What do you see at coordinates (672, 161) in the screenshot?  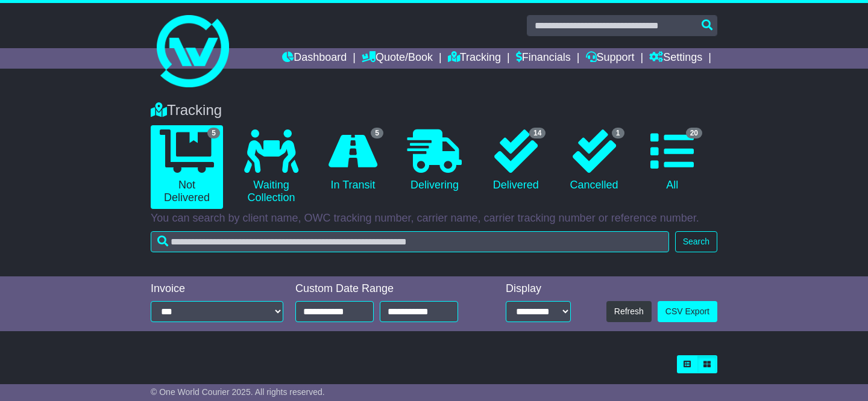 I see `a: 20 All` at bounding box center [672, 161].